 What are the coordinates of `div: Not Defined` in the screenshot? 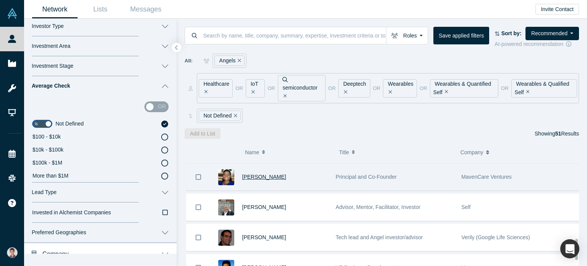 It's located at (220, 116).